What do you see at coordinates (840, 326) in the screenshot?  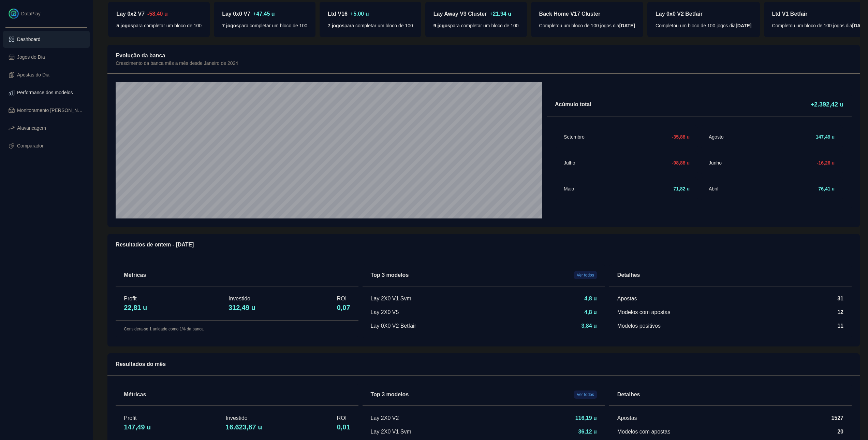 I see `div: 11` at bounding box center [840, 326].